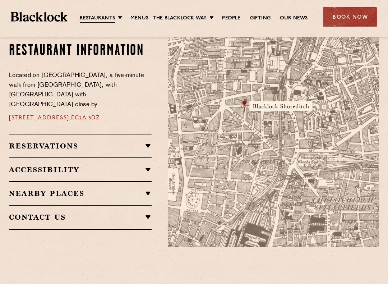  I want to click on h2: Nearby Places, so click(80, 193).